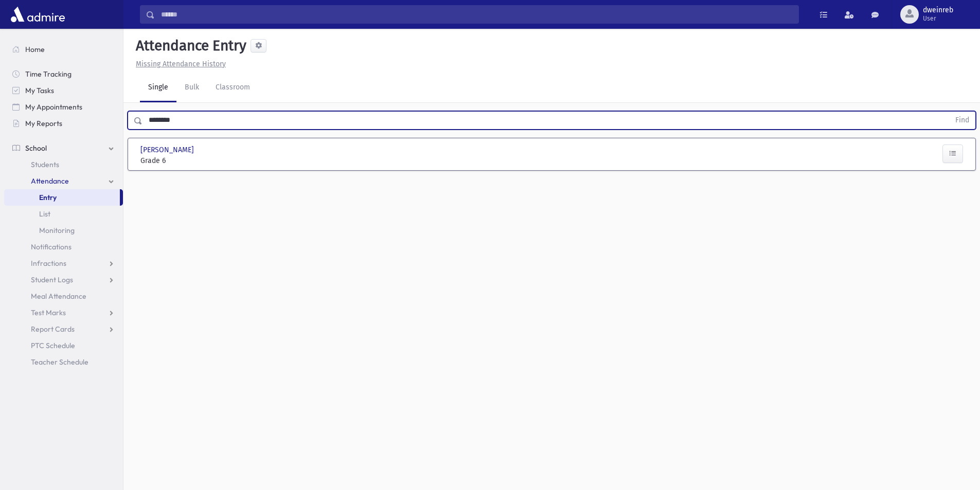 This screenshot has height=490, width=980. I want to click on span: Grade 6, so click(204, 161).